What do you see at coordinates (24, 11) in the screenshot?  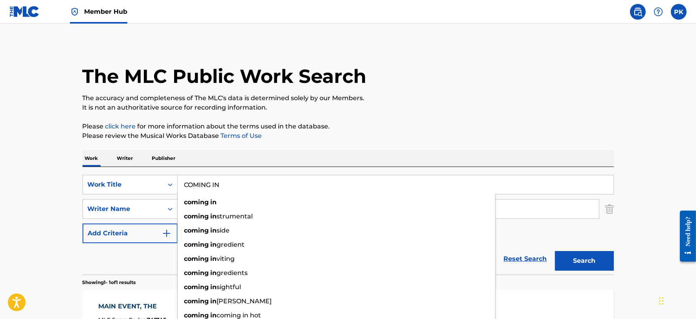 I see `img: MLC Logo` at bounding box center [24, 11].